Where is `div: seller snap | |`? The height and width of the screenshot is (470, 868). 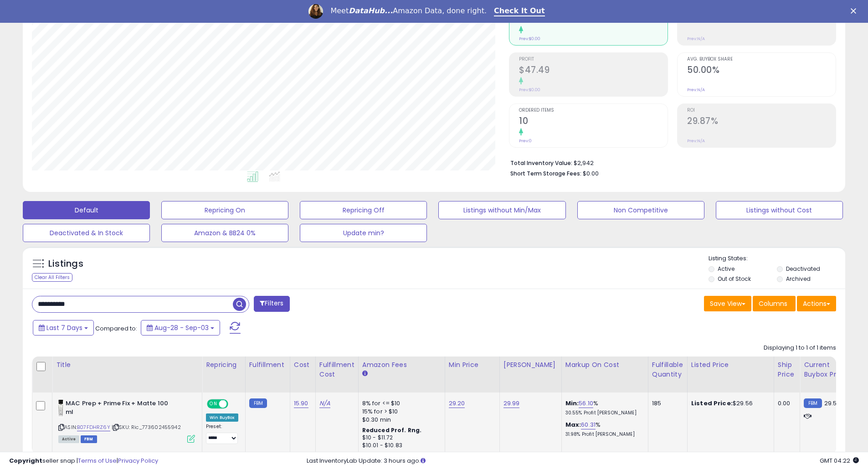
div: seller snap | | is located at coordinates (83, 461).